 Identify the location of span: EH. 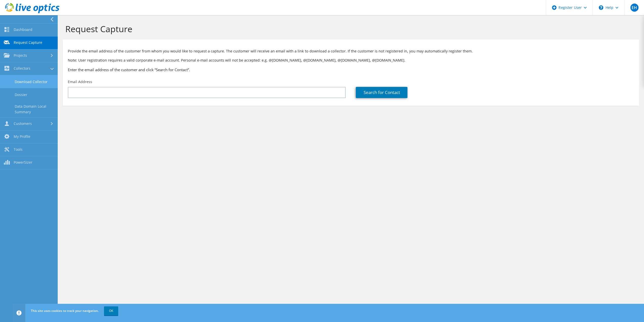
(635, 7).